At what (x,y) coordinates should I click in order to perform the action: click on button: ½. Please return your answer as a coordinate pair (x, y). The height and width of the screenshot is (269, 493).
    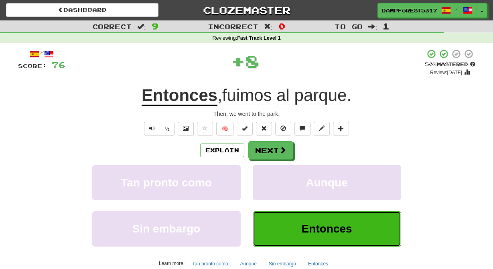
    Looking at the image, I should click on (167, 129).